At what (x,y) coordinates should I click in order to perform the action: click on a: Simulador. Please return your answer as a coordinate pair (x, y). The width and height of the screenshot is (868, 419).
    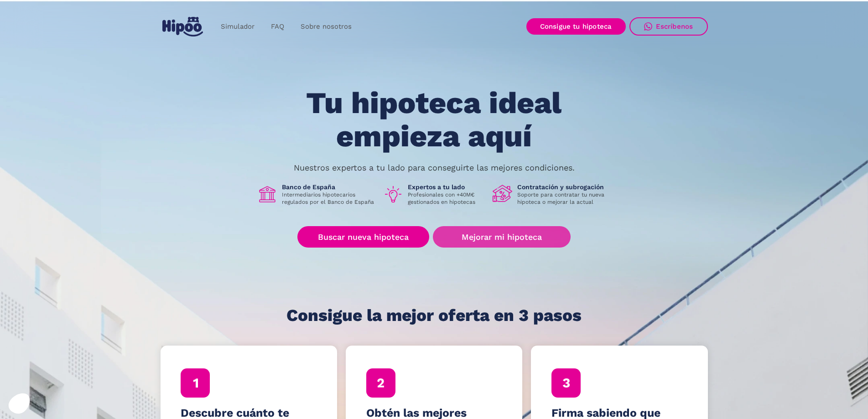
    Looking at the image, I should click on (238, 26).